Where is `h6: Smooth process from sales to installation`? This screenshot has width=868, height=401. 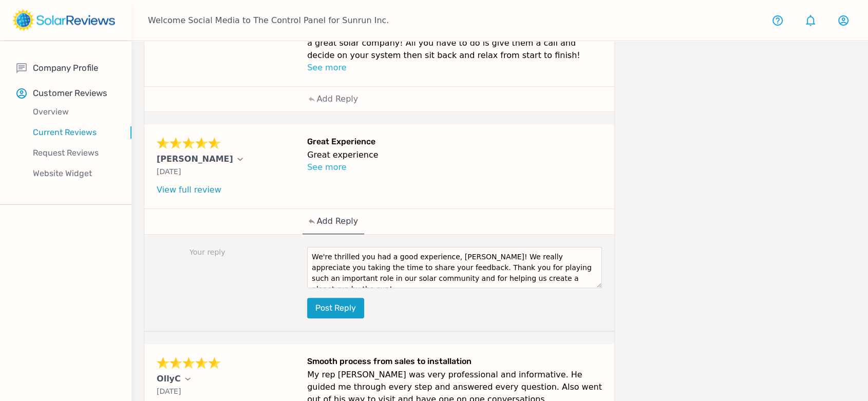 h6: Smooth process from sales to installation is located at coordinates (454, 362).